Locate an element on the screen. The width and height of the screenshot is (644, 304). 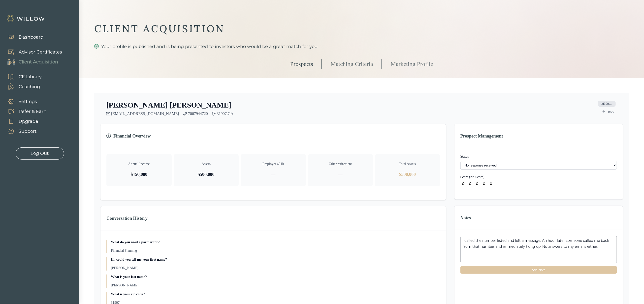
p: Assets is located at coordinates (206, 164).